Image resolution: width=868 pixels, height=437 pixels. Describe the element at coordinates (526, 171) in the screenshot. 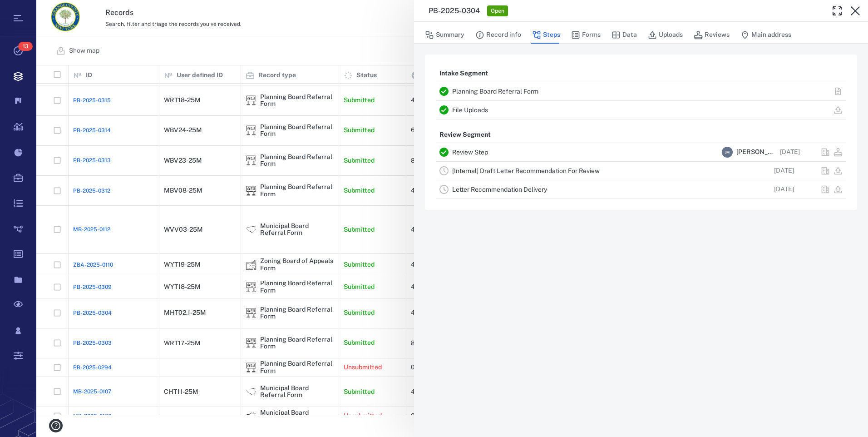

I see `a: [Internal] Draft Letter Recommendation For Review` at that location.